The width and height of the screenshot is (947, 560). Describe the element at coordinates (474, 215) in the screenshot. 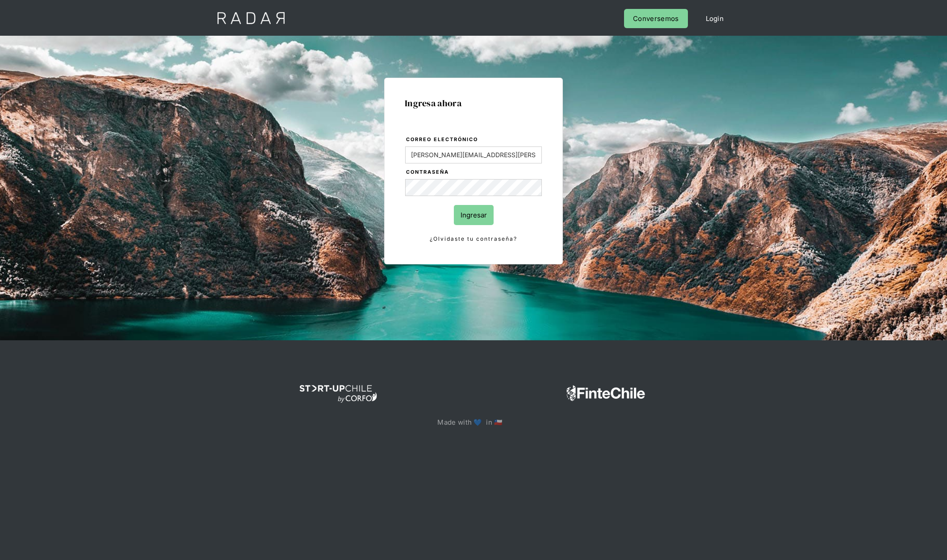

I see `input: Ingresar` at that location.